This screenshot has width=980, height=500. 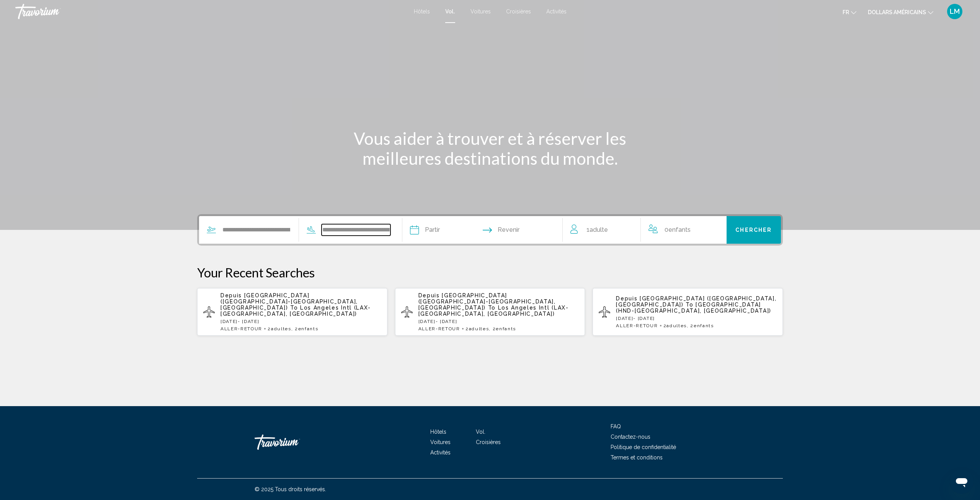 I want to click on span: Adulte, so click(x=599, y=230).